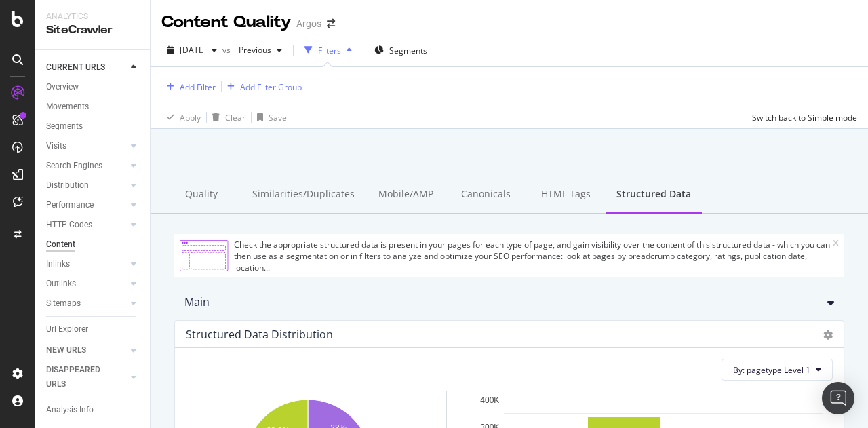  What do you see at coordinates (486, 195) in the screenshot?
I see `div: Canonicals` at bounding box center [486, 195].